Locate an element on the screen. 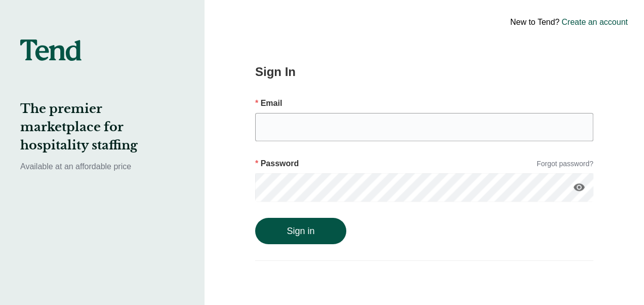 Image resolution: width=644 pixels, height=305 pixels. a: Forgot password? is located at coordinates (565, 164).